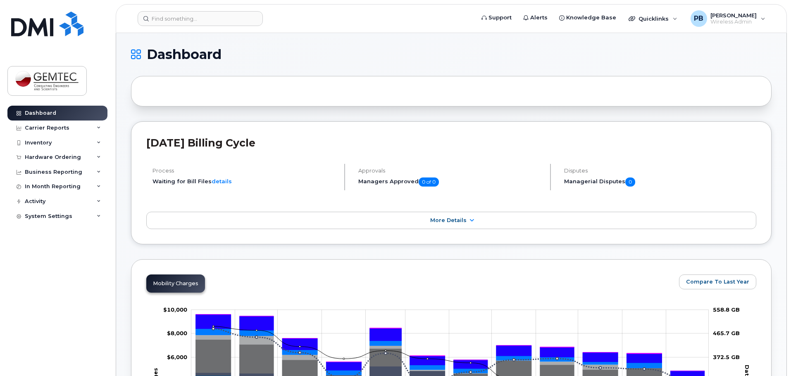 The height and width of the screenshot is (376, 791). Describe the element at coordinates (450, 182) in the screenshot. I see `h5: Managers Approved` at that location.